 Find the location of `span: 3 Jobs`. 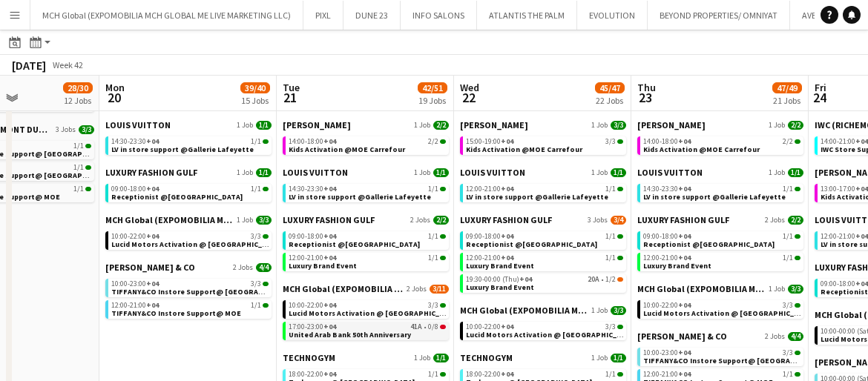

span: 3 Jobs is located at coordinates (65, 130).